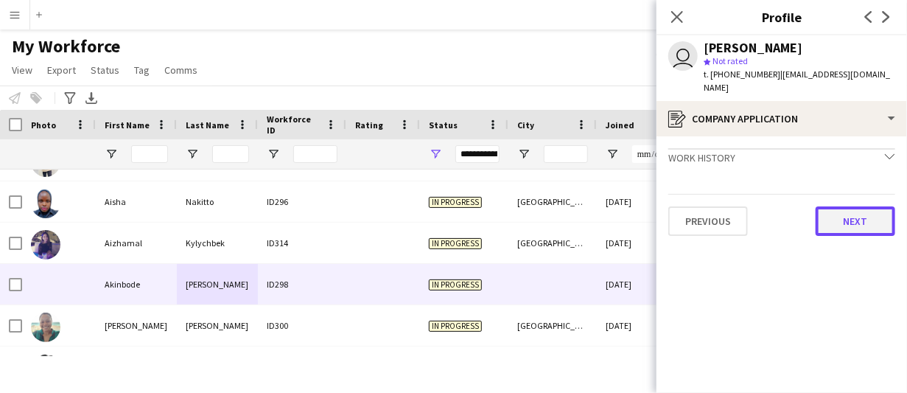 Image resolution: width=907 pixels, height=393 pixels. What do you see at coordinates (46, 203) in the screenshot?
I see `img: Aisha Nakitto` at bounding box center [46, 203].